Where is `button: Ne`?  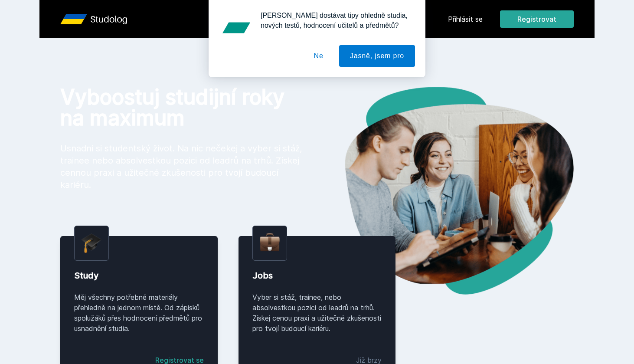
button: Ne is located at coordinates (319, 56).